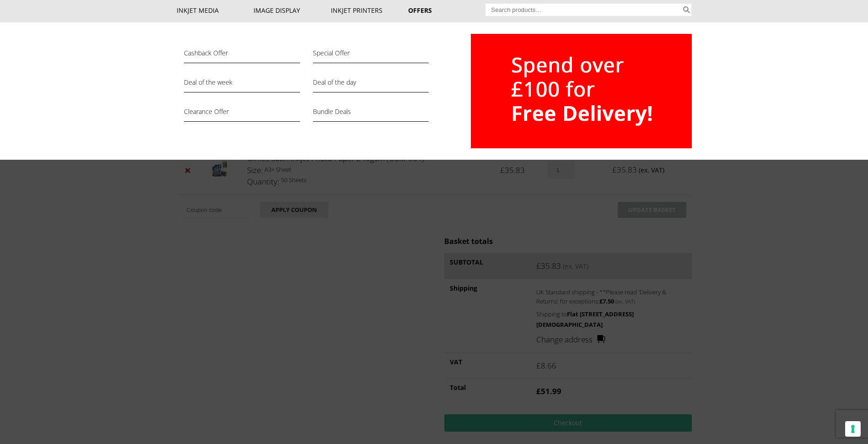 The width and height of the screenshot is (868, 444). Describe the element at coordinates (853, 429) in the screenshot. I see `button: Your consent preferences for tracking technologies` at that location.